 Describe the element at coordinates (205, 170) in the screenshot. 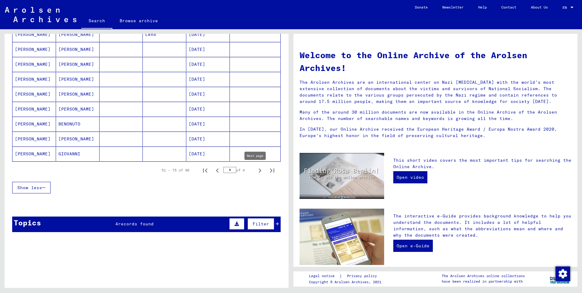

I see `button: First page` at that location.